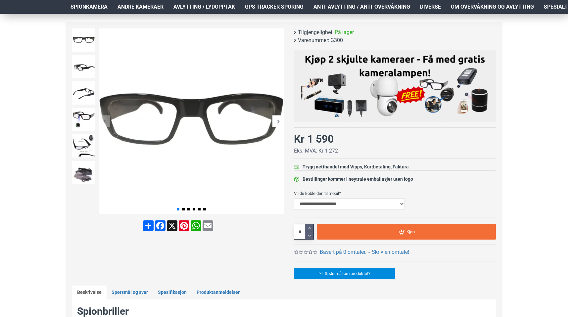  I want to click on span: Om overvåkning og avlytting, so click(492, 7).